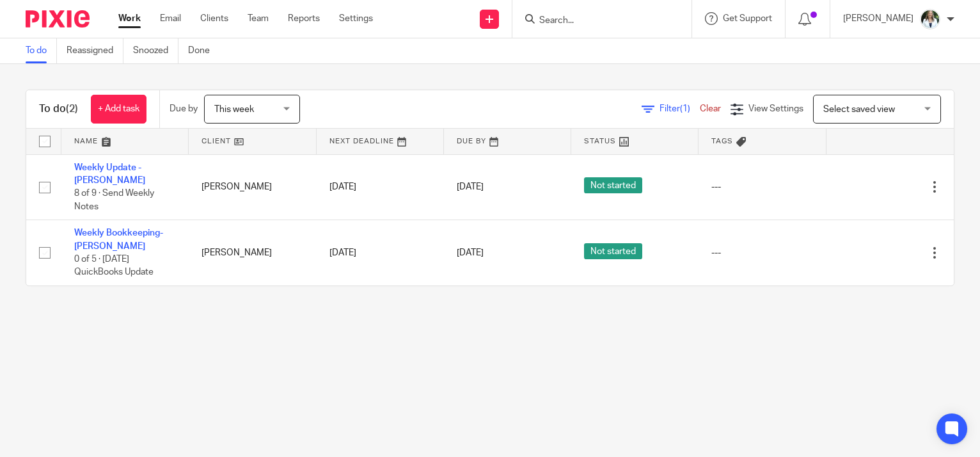 This screenshot has width=980, height=457. What do you see at coordinates (258, 19) in the screenshot?
I see `a: Team` at bounding box center [258, 19].